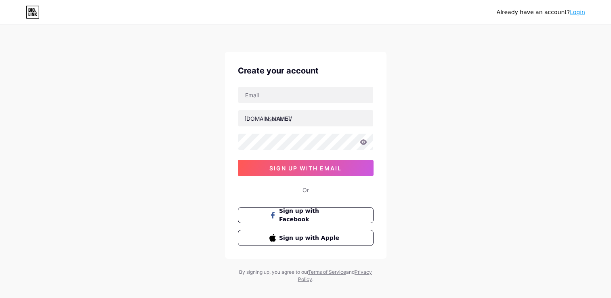  Describe the element at coordinates (310, 215) in the screenshot. I see `span: Sign up with Facebook` at that location.